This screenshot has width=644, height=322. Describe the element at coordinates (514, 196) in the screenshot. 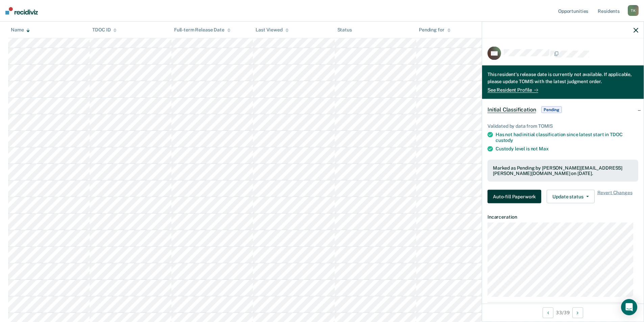

I see `button: Auto-fill Paperwork` at that location.